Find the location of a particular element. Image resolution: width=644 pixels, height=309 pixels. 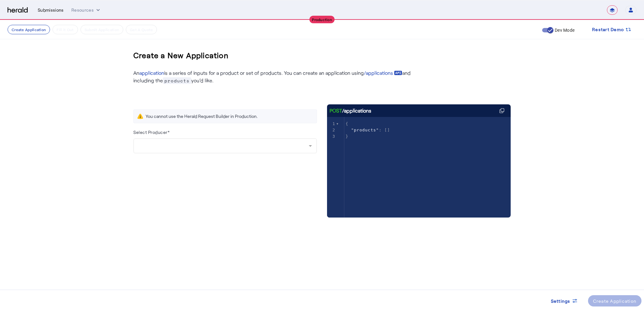

button: Fill it Out is located at coordinates (65, 30).